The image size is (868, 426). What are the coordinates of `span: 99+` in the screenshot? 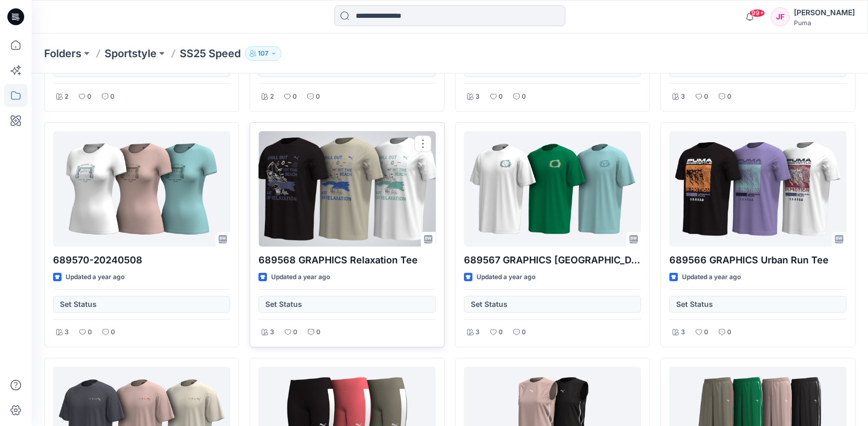 It's located at (757, 13).